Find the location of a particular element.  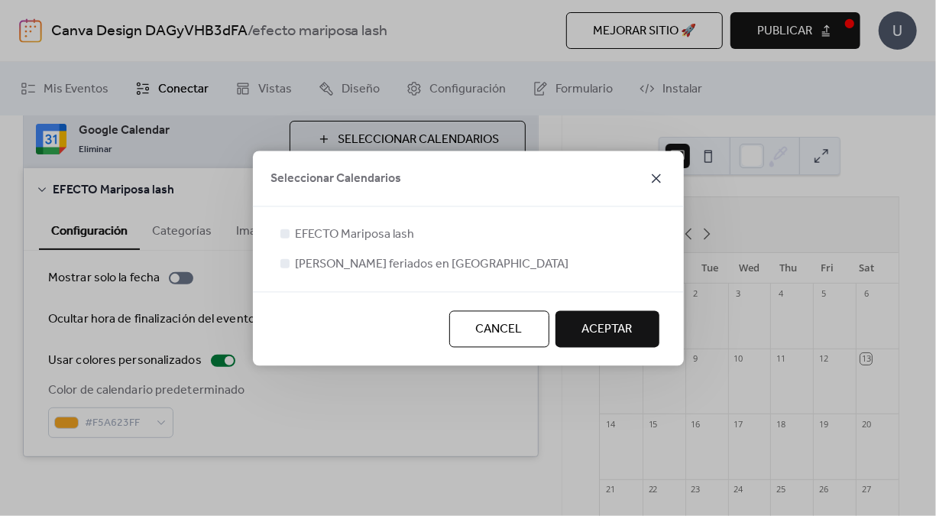

span: EFECTO Mariposa lash is located at coordinates (355, 235).